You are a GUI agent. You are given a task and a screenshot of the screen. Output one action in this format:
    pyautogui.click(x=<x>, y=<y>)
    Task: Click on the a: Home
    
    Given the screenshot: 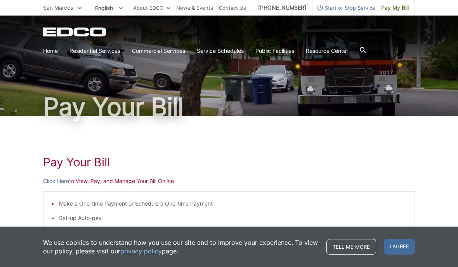 What is the action you would take?
    pyautogui.click(x=50, y=51)
    